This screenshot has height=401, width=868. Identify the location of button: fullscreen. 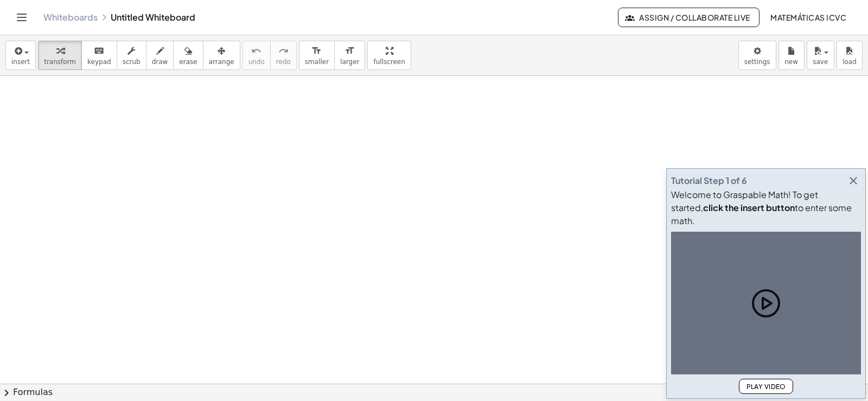
(389, 56).